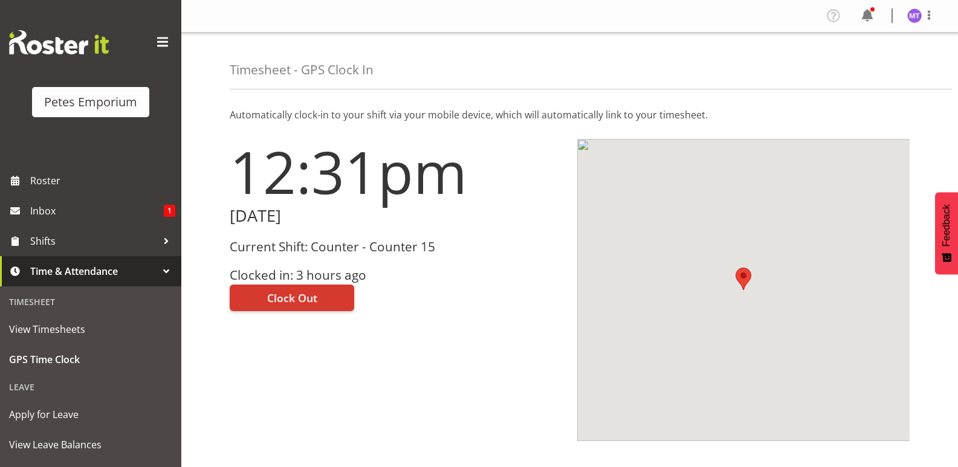 This screenshot has width=958, height=467. Describe the element at coordinates (396, 247) in the screenshot. I see `h3: Current Shift: Counter - Counter 15` at that location.